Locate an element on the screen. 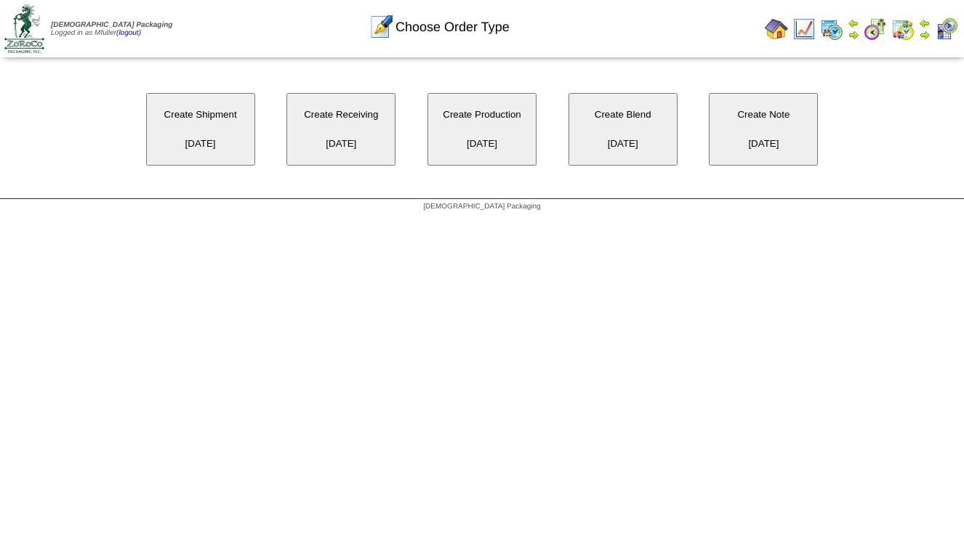 The image size is (964, 560). span: Choose Order Type is located at coordinates (452, 27).